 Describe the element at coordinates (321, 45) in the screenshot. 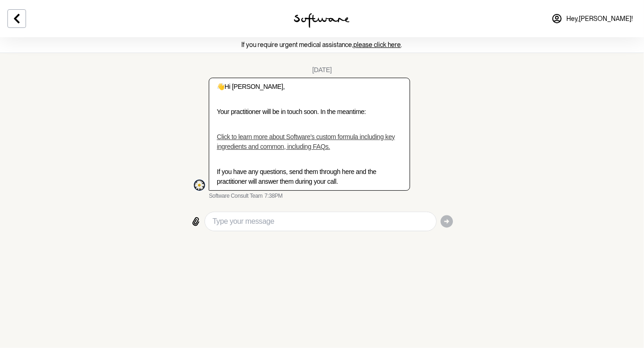

I see `p: If you require urgent medical assistance, .` at that location.